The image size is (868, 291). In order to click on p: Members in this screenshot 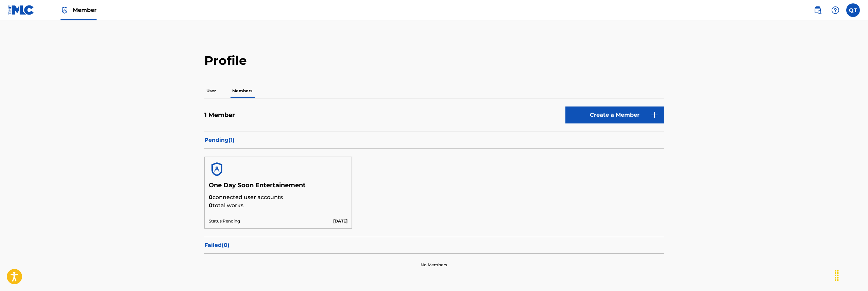, I will do `click(242, 91)`.